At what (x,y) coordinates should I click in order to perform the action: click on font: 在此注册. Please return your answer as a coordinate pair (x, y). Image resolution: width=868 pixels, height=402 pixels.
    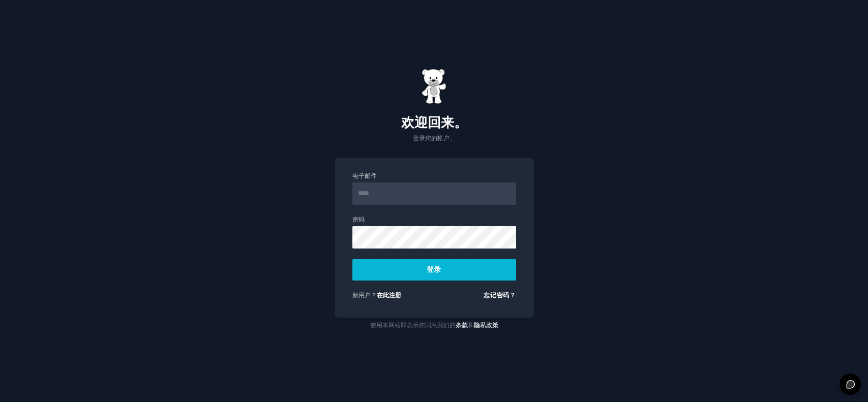
    Looking at the image, I should click on (389, 296).